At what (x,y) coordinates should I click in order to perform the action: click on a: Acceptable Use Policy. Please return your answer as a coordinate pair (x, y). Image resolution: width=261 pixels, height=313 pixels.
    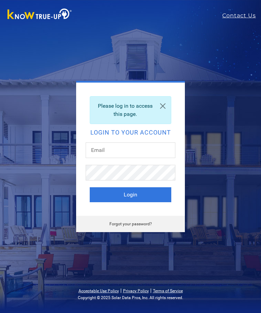
    Looking at the image, I should click on (99, 291).